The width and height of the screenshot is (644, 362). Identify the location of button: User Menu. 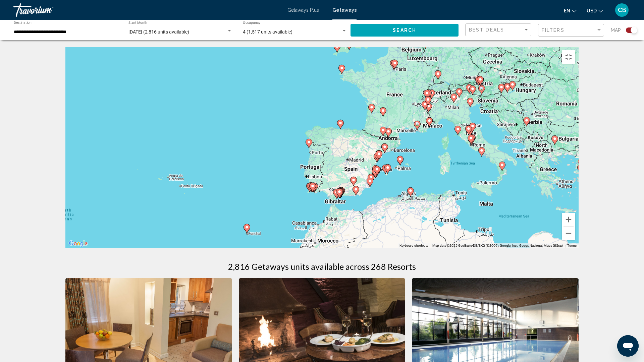
(622, 10).